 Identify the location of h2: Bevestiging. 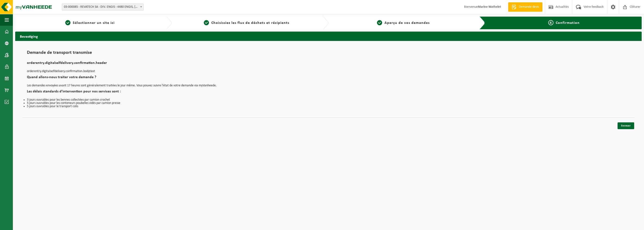
(328, 36).